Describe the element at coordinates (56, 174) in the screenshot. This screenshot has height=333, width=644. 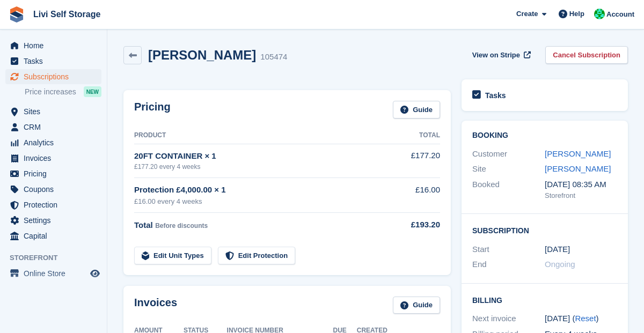
I see `span: Pricing` at that location.